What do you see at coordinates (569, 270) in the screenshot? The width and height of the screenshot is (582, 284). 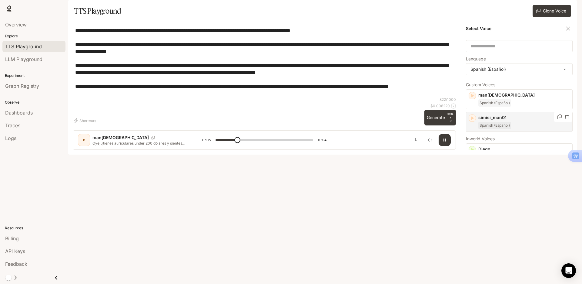 I see `div: Open Intercom Messenger` at bounding box center [569, 270].